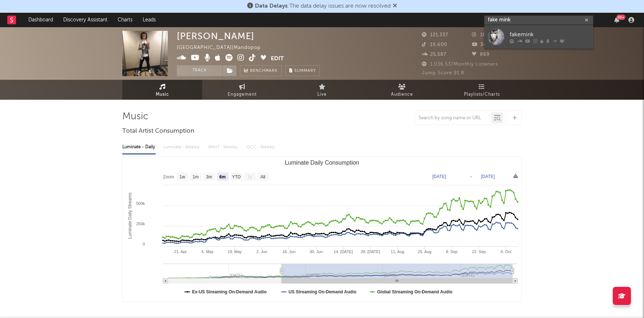 The width and height of the screenshot is (644, 318). Describe the element at coordinates (425, 252) in the screenshot. I see `text: 25. Aug` at that location.